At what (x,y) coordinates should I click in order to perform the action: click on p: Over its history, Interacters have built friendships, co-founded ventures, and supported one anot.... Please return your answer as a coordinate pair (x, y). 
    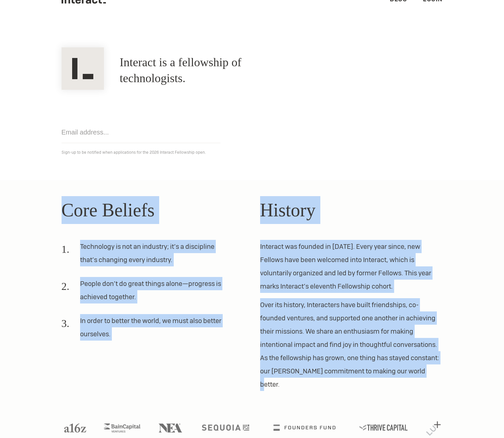
    Looking at the image, I should click on (351, 344).